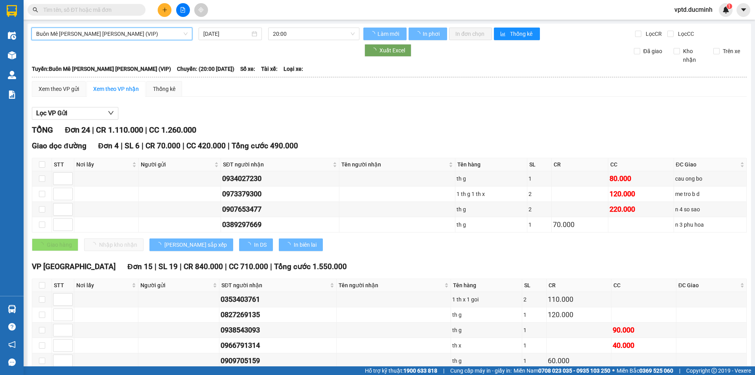  What do you see at coordinates (12, 362) in the screenshot?
I see `span: message` at bounding box center [12, 362].